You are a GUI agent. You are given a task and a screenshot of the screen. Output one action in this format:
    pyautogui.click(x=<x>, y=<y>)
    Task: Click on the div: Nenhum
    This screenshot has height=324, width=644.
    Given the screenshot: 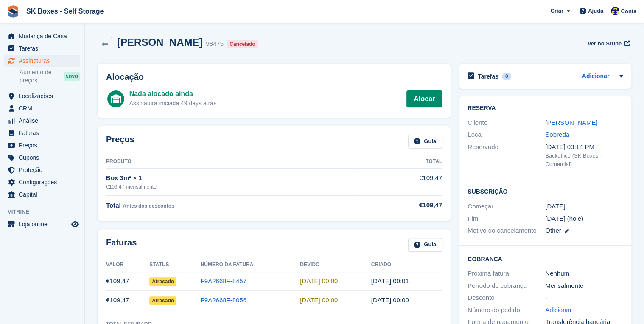 What is the action you would take?
    pyautogui.click(x=584, y=274)
    